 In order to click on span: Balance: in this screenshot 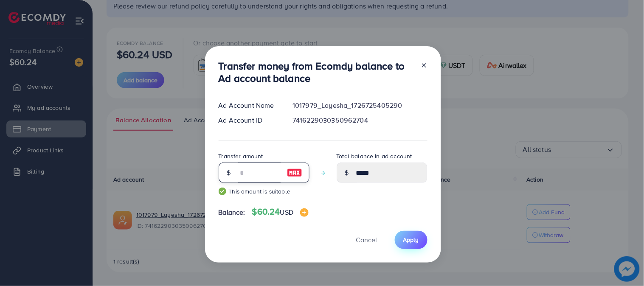, I will do `click(232, 213)`.